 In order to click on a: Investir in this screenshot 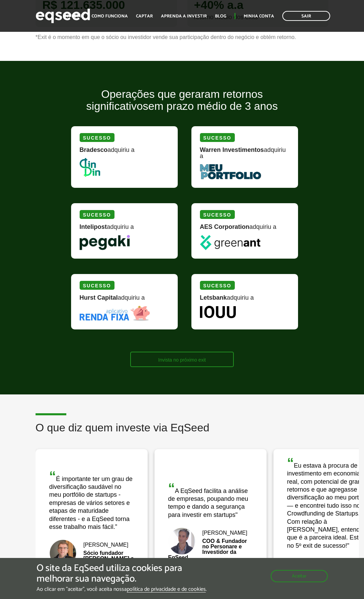, I will do `click(73, 16)`.